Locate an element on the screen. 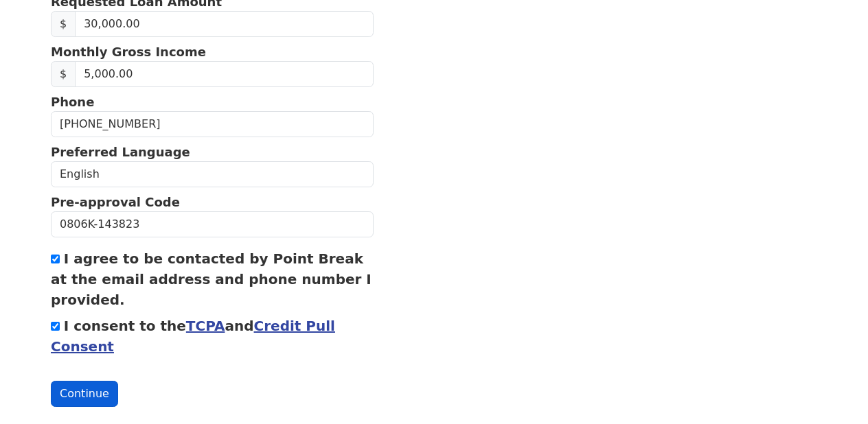 The height and width of the screenshot is (424, 868). input: Requested Loan Amount is located at coordinates (224, 24).